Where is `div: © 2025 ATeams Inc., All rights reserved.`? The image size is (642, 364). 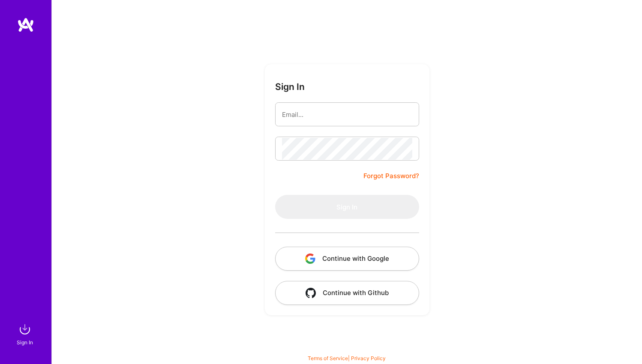 div: © 2025 ATeams Inc., All rights reserved. is located at coordinates (347, 349).